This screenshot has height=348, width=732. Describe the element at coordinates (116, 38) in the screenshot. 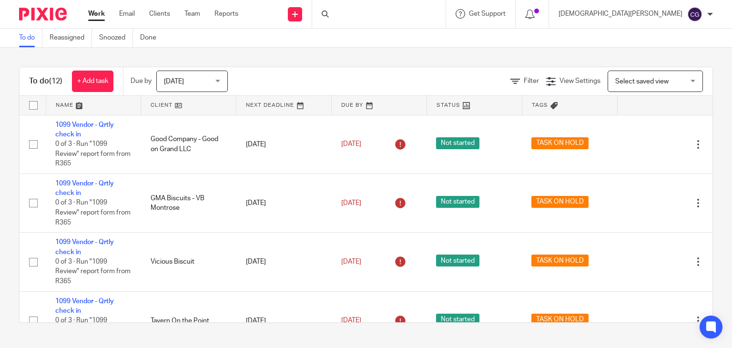

I see `a: Snoozed` at that location.